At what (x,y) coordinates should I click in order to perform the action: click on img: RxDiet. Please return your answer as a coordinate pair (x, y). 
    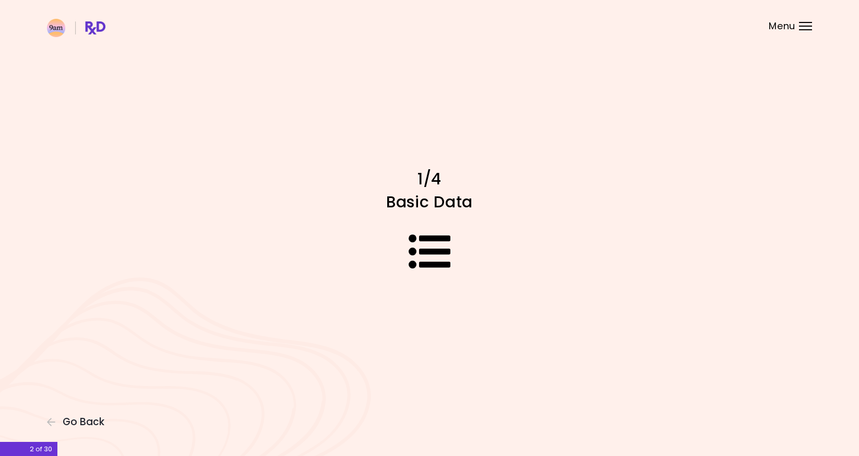
    Looking at the image, I should click on (76, 28).